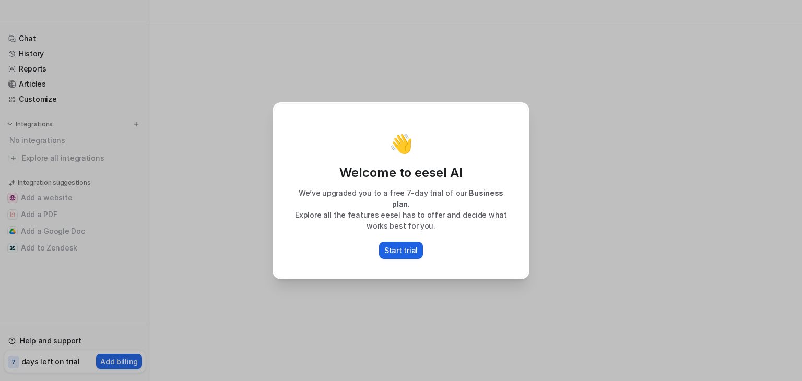  I want to click on button: Start trial, so click(401, 250).